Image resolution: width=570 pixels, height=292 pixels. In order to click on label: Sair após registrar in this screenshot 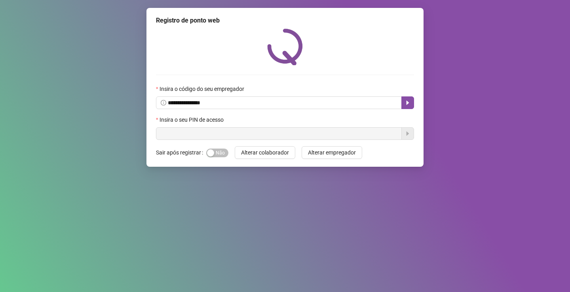, I will do `click(181, 153)`.